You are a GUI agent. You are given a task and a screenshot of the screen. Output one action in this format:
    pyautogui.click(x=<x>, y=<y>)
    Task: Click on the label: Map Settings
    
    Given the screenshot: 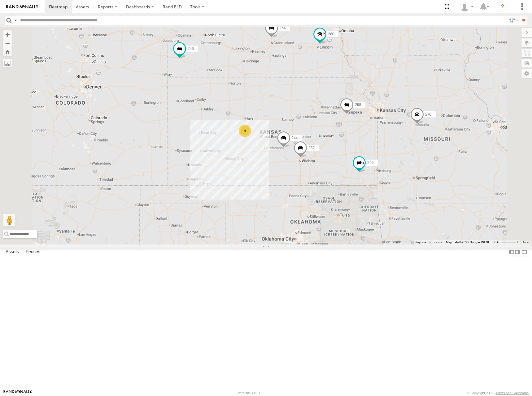 What is the action you would take?
    pyautogui.click(x=527, y=73)
    